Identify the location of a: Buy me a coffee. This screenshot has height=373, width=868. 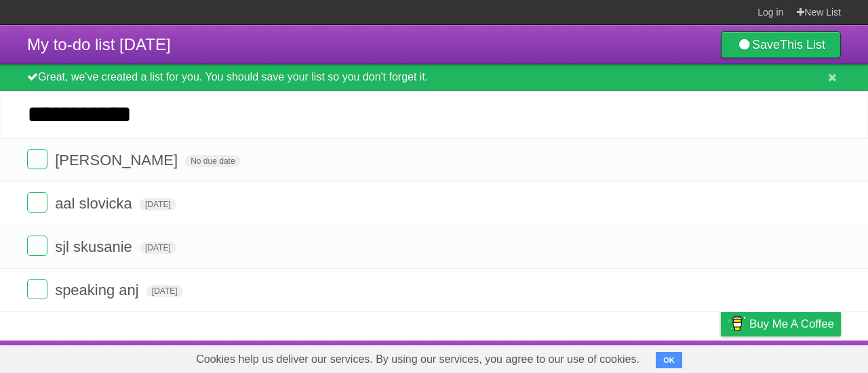
(781, 323).